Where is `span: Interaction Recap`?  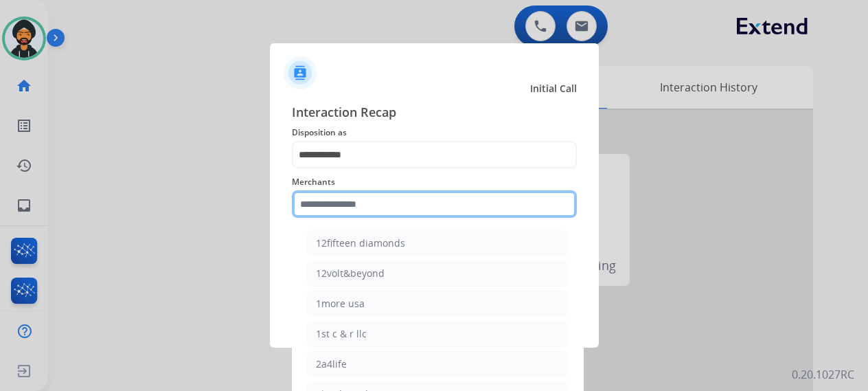
span: Interaction Recap is located at coordinates (434, 113).